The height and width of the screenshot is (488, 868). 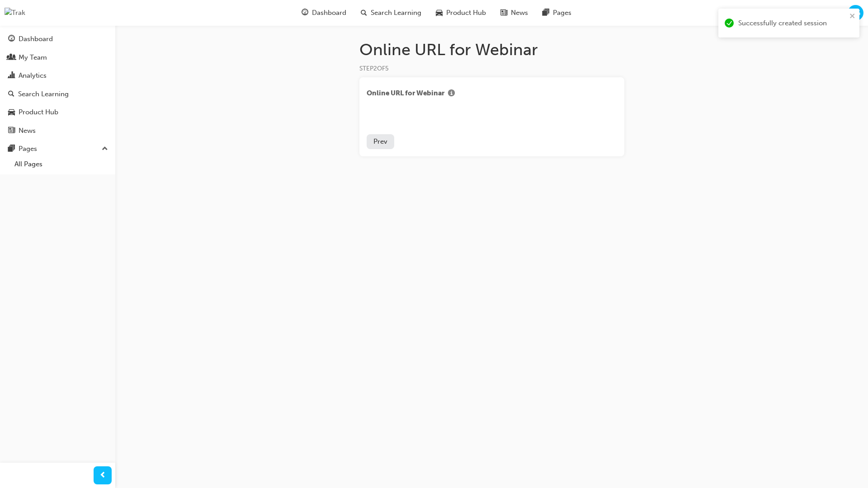 I want to click on div: News, so click(x=27, y=131).